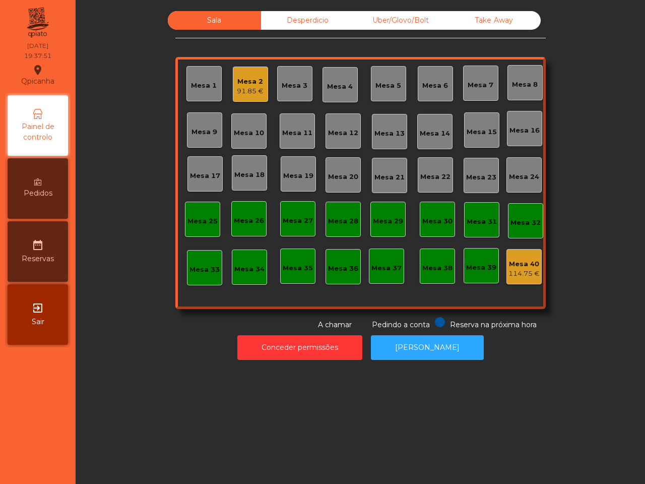  What do you see at coordinates (249, 269) in the screenshot?
I see `div: Mesa 34` at bounding box center [249, 269].